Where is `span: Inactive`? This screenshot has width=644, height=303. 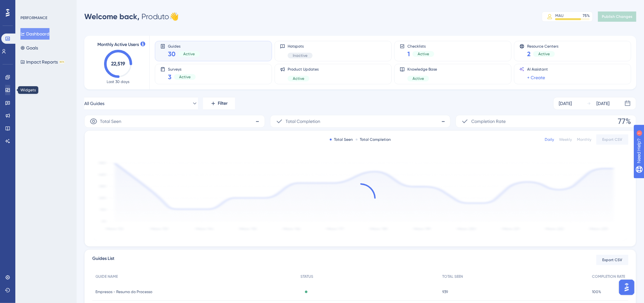 span: Inactive is located at coordinates (300, 55).